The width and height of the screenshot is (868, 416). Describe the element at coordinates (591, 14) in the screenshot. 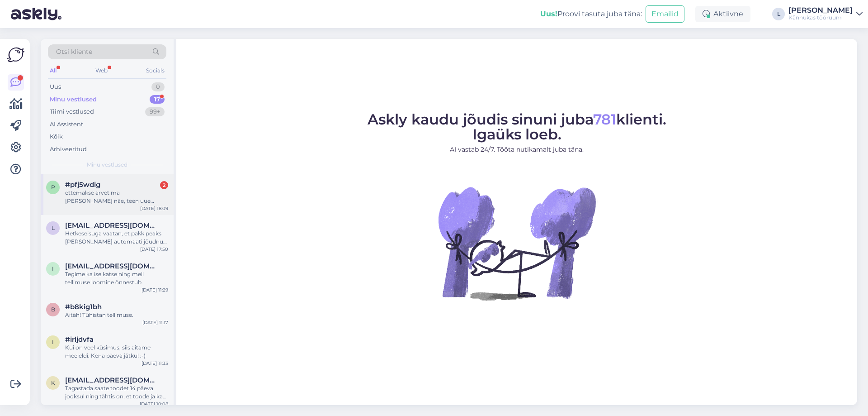

I see `div: Proovi tasuta juba täna:` at that location.